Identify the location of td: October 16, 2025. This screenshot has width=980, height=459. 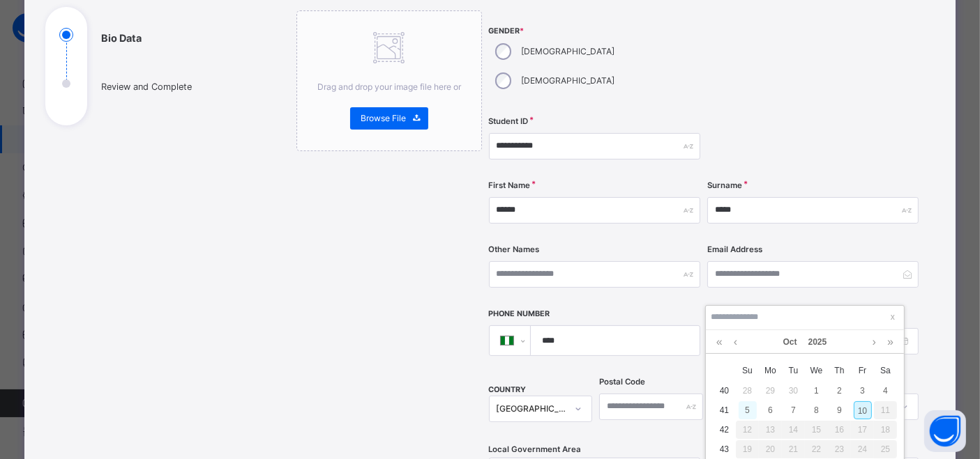
(839, 430).